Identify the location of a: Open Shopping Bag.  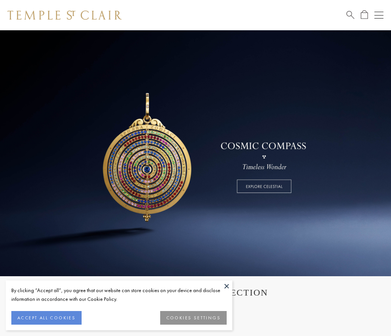
(364, 15).